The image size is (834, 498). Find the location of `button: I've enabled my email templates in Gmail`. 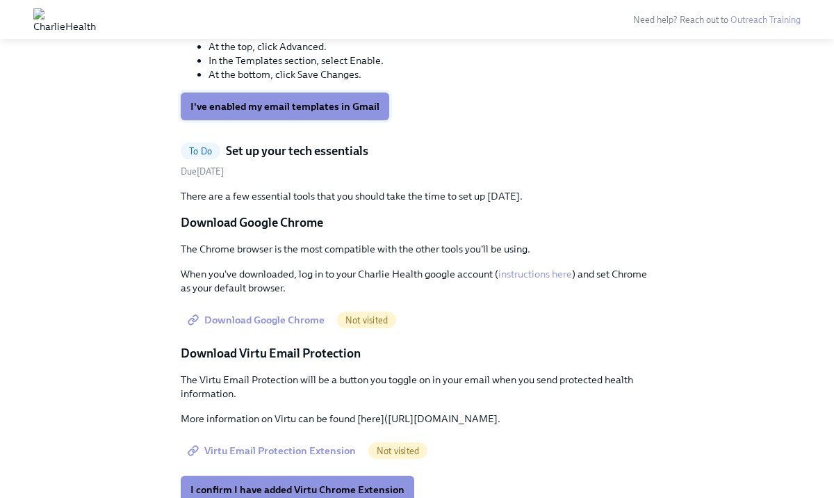

button: I've enabled my email templates in Gmail is located at coordinates (285, 106).